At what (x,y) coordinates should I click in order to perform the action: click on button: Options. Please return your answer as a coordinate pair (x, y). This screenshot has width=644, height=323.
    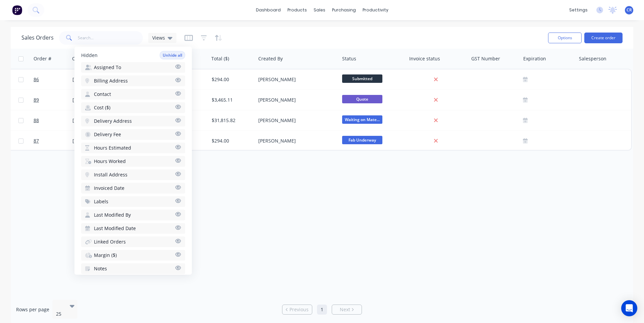
    Looking at the image, I should click on (565, 38).